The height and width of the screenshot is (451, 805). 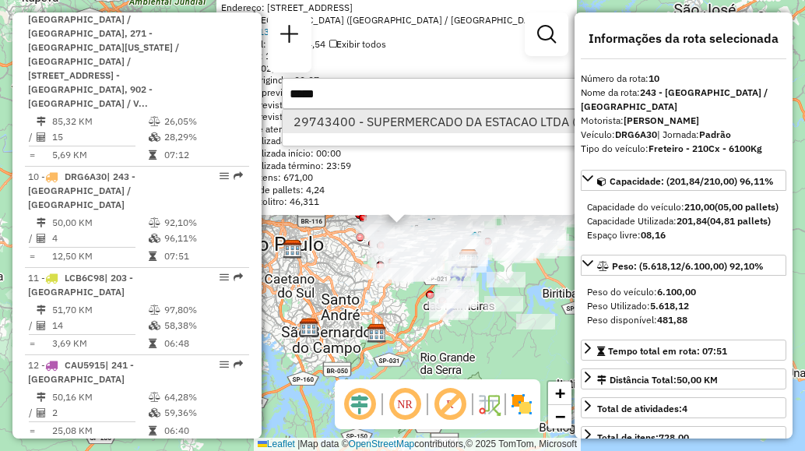 I want to click on span: 50,00 KM, so click(x=696, y=379).